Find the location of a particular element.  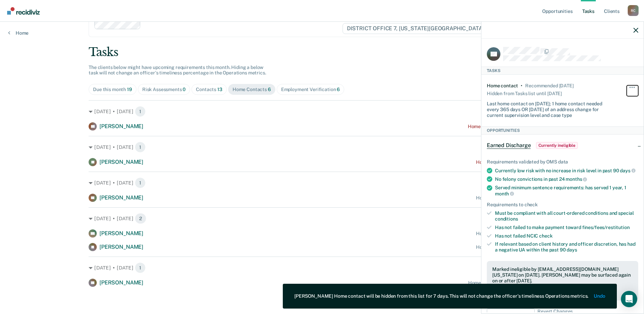

span: The clients below might have upcoming requirements this month. Hiding a below task will not chang... is located at coordinates (177, 70).